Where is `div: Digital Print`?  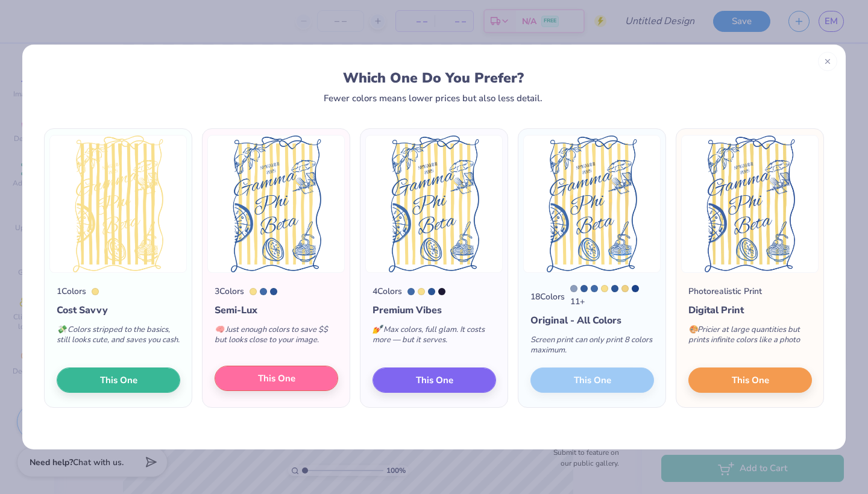
div: Digital Print is located at coordinates (750, 310).